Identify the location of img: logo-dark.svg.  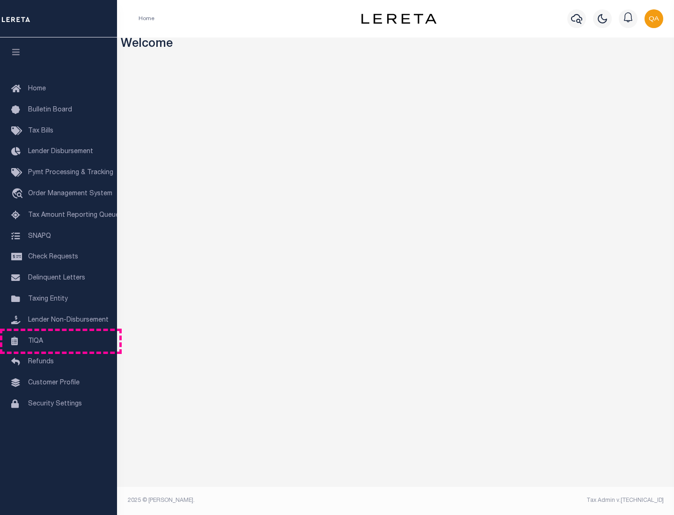
(399, 19).